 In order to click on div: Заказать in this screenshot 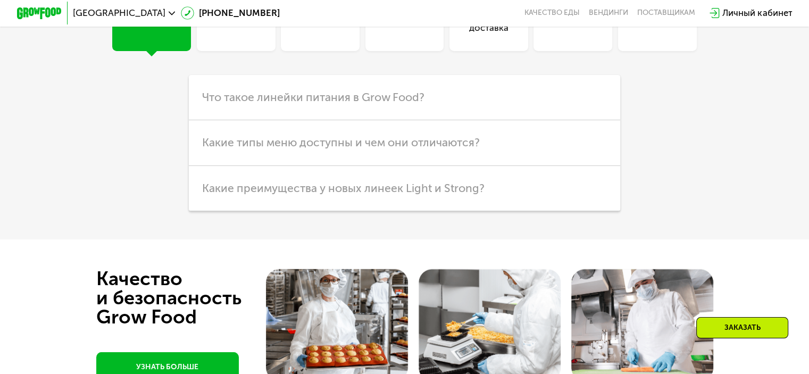, I will do `click(742, 328)`.